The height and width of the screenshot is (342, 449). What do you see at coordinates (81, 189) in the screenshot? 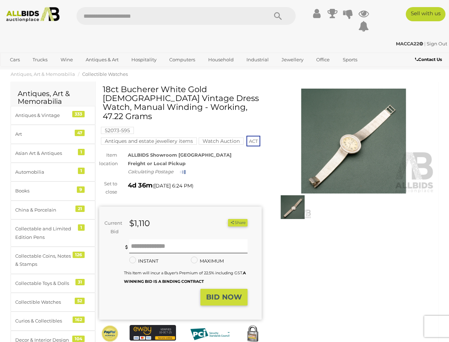
I see `div: 9` at bounding box center [81, 189].